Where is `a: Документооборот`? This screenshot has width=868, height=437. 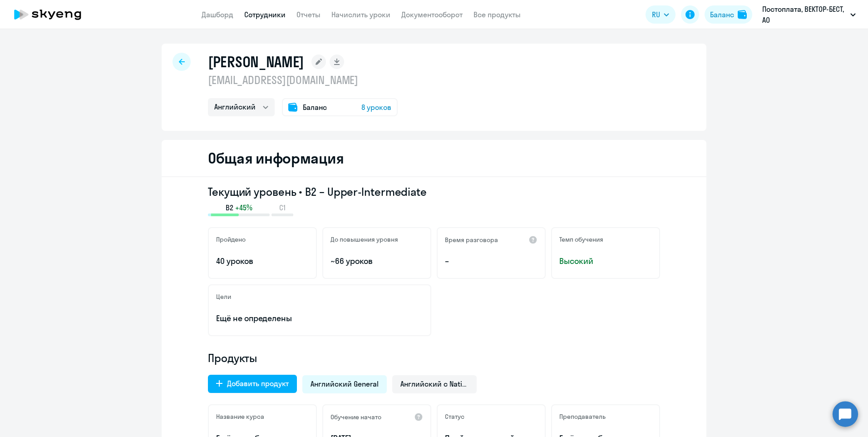 a: Документооборот is located at coordinates (432, 14).